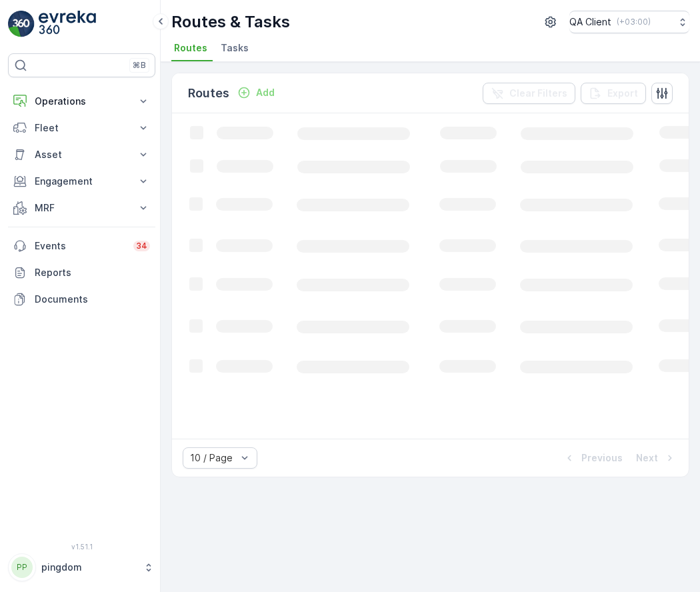  I want to click on a: Events34, so click(81, 246).